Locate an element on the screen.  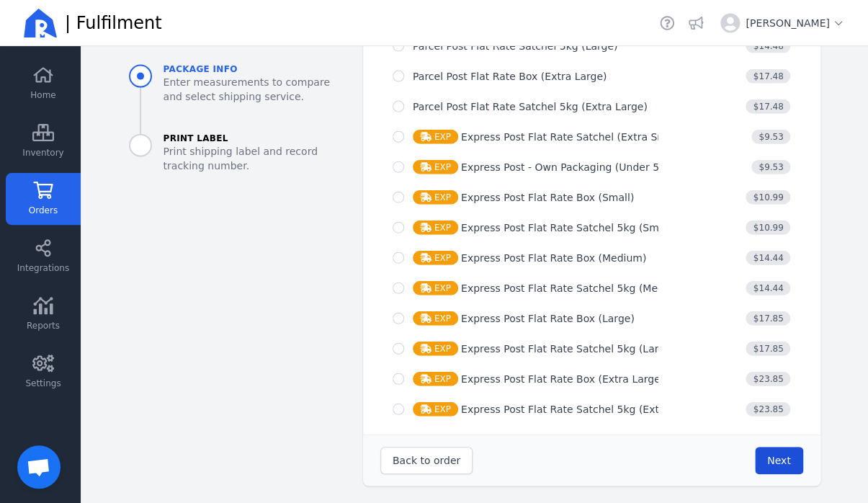
button: EXPExpress Post Flat Rate Satchel (Extra Small)$9.53 is located at coordinates (591, 137).